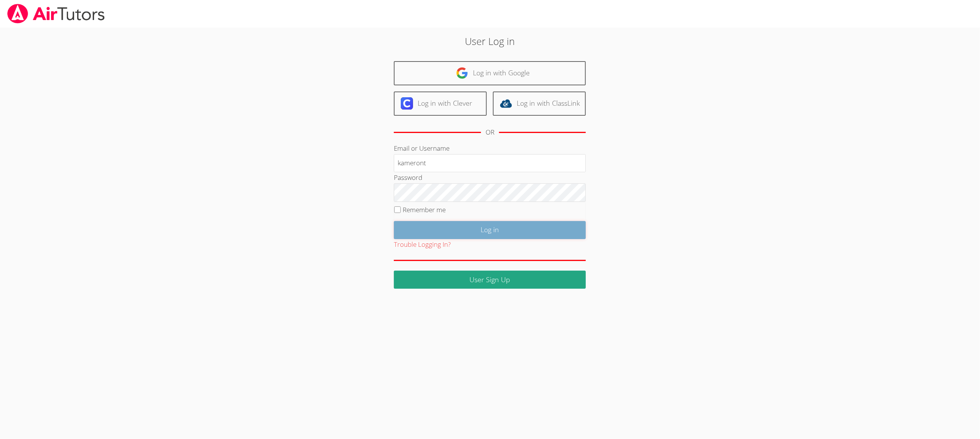 The height and width of the screenshot is (439, 980). I want to click on input: Log in, so click(490, 230).